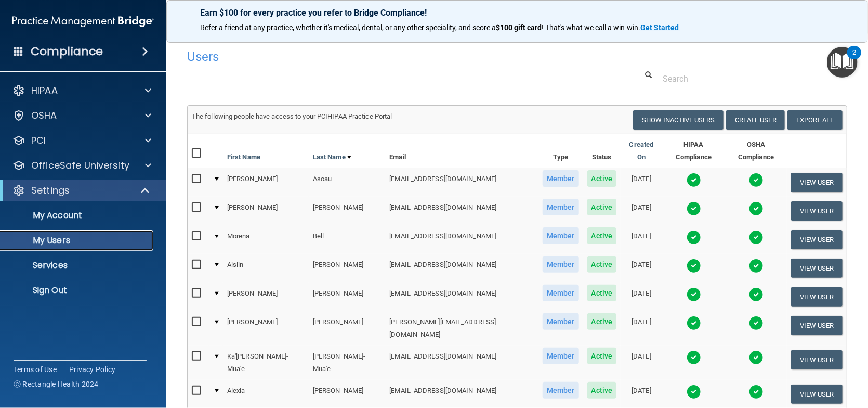 Image resolution: width=868 pixels, height=408 pixels. Describe the element at coordinates (519, 28) in the screenshot. I see `strong: $100 gift card` at that location.